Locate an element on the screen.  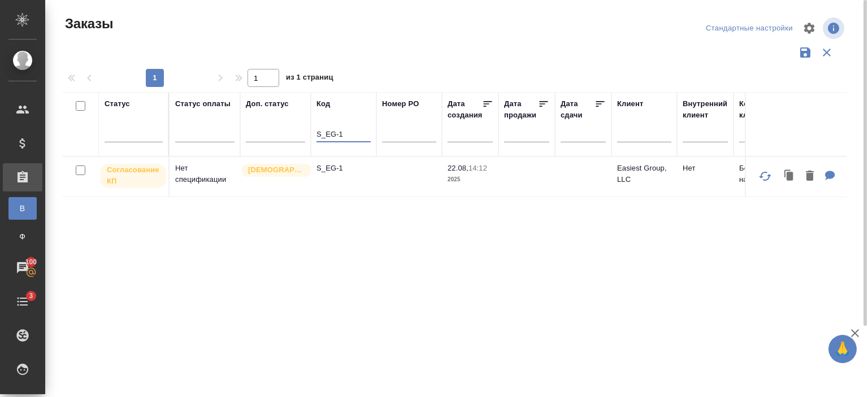
div: Номер PO is located at coordinates (400, 104).